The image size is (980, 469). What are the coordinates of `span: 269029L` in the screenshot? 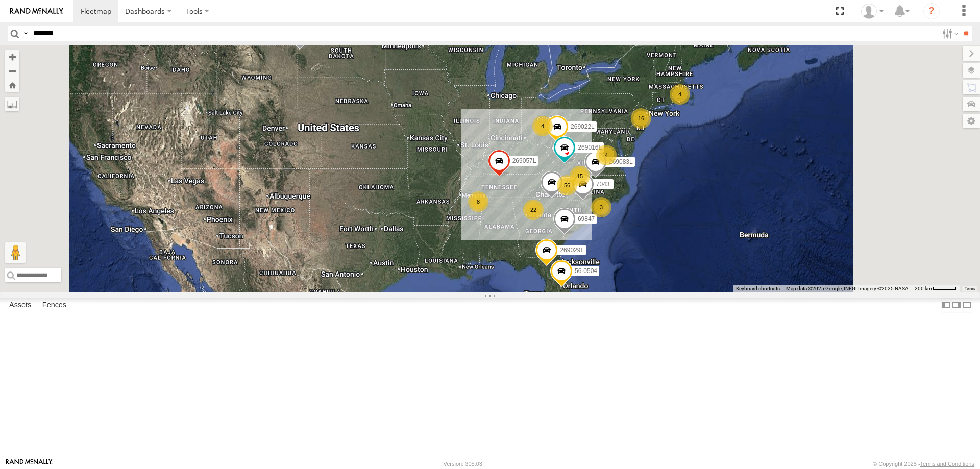 It's located at (572, 250).